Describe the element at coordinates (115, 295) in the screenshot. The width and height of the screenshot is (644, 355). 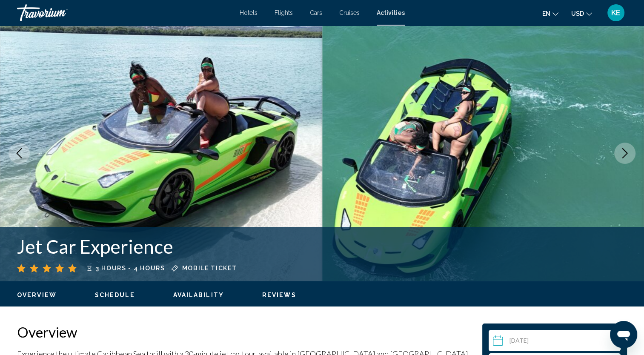
I see `span: Schedule` at that location.